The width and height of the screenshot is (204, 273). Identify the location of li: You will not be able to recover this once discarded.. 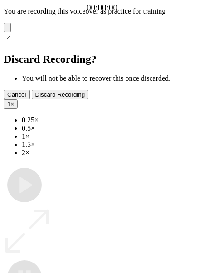
(111, 78).